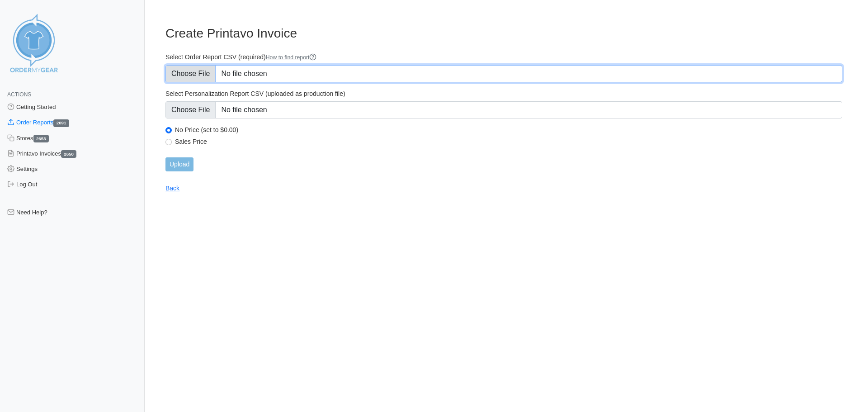  What do you see at coordinates (503, 93) in the screenshot?
I see `label: Select Personalization Report CSV (uploaded as production file)` at bounding box center [503, 93].